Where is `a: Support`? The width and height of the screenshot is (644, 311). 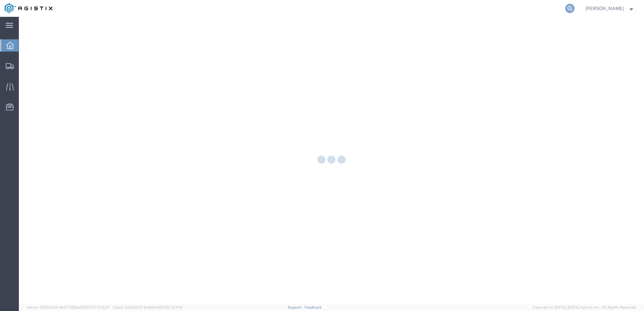 a: Support is located at coordinates (296, 307).